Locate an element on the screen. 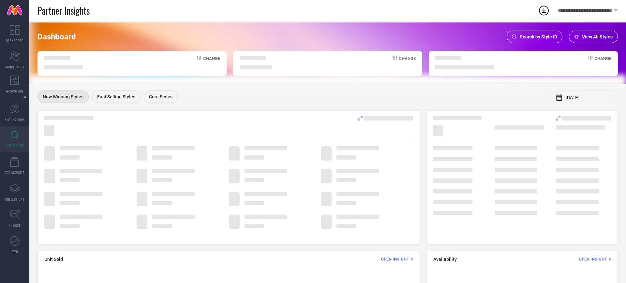 The image size is (626, 283). span: TRENDS is located at coordinates (15, 225).